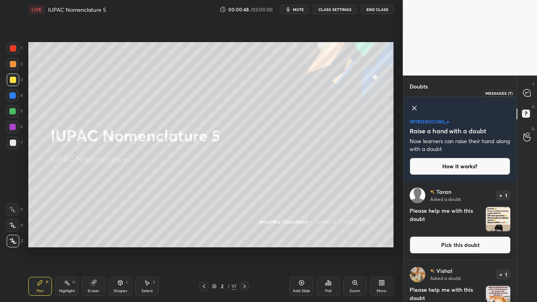 This screenshot has height=302, width=537. Describe the element at coordinates (37, 9) in the screenshot. I see `div: LIVE` at that location.